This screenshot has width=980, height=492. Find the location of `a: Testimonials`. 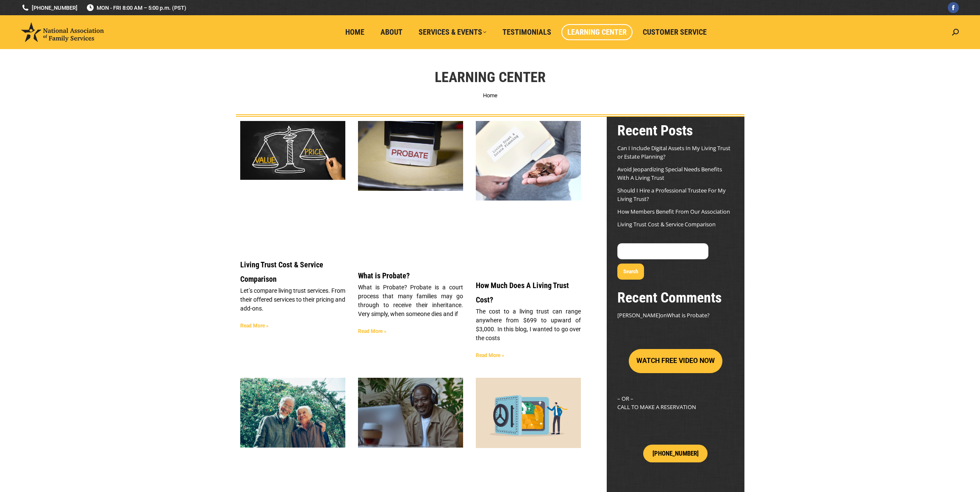

a: Testimonials is located at coordinates (526, 32).